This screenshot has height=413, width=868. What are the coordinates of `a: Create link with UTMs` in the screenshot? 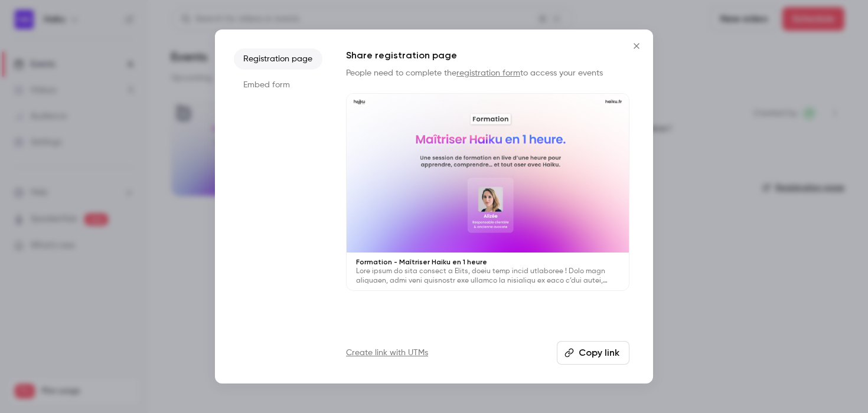 It's located at (387, 353).